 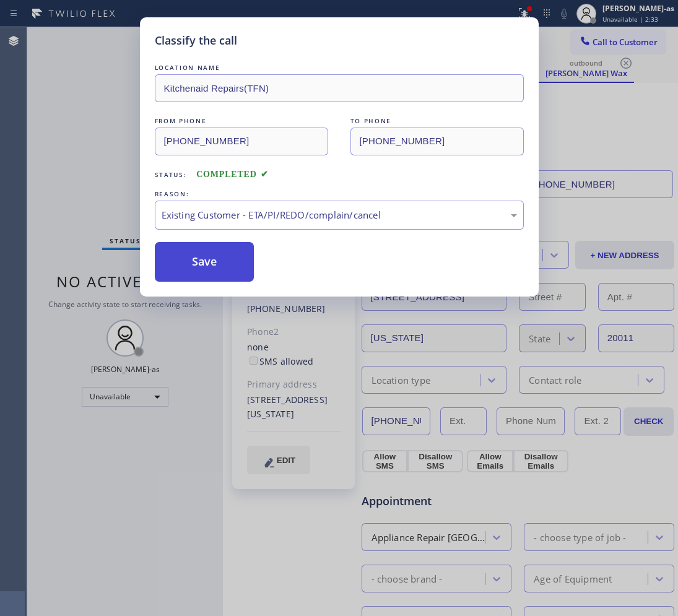 What do you see at coordinates (437, 121) in the screenshot?
I see `div: TO PHONE` at bounding box center [437, 121].